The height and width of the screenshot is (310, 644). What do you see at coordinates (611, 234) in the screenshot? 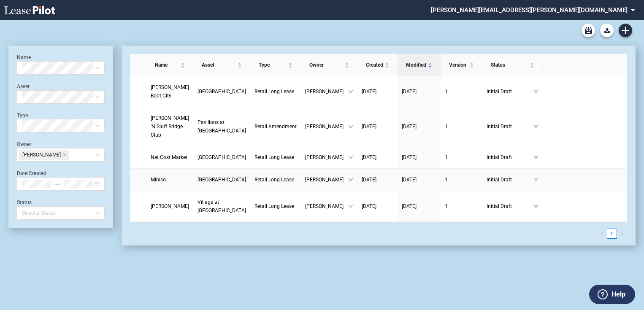
I see `li: 1` at bounding box center [611, 234].